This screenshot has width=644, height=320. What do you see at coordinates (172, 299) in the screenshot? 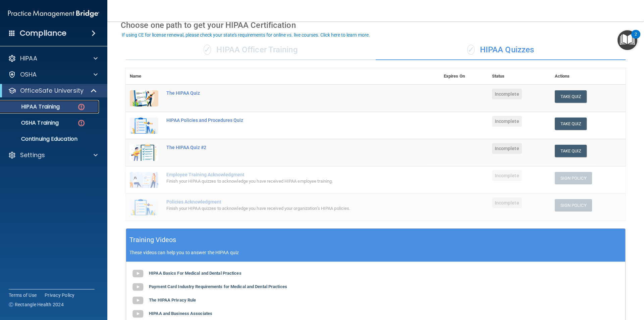
I see `b: The HIPAA Privacy Rule` at bounding box center [172, 299].